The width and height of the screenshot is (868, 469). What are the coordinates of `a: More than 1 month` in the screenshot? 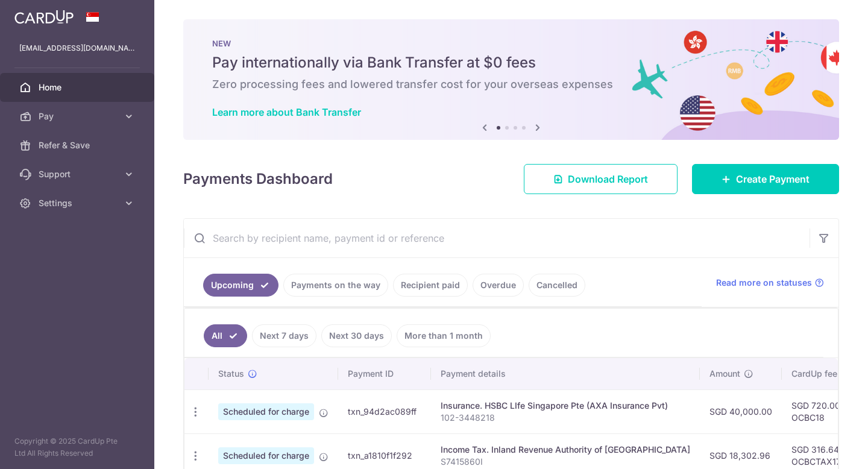 It's located at (444, 335).